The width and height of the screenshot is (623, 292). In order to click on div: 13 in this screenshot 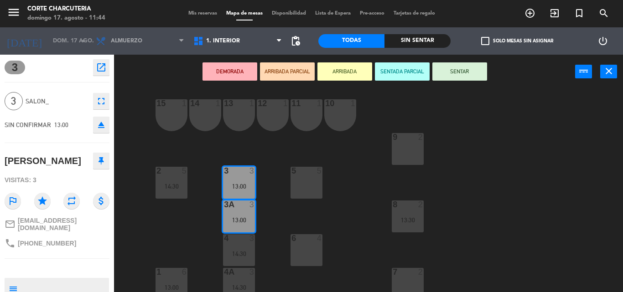, I will do `click(224, 104)`.